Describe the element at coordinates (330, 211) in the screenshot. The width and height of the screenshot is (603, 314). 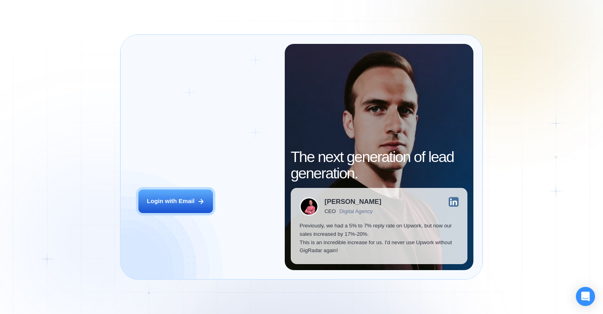
I see `div: CEO` at that location.